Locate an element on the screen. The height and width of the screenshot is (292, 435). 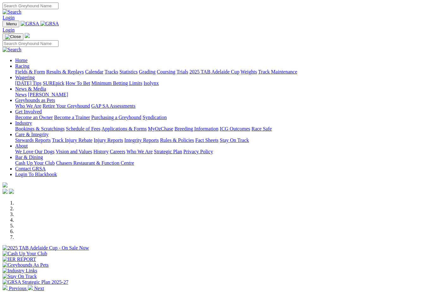
a: Integrity Reports is located at coordinates (141, 140).